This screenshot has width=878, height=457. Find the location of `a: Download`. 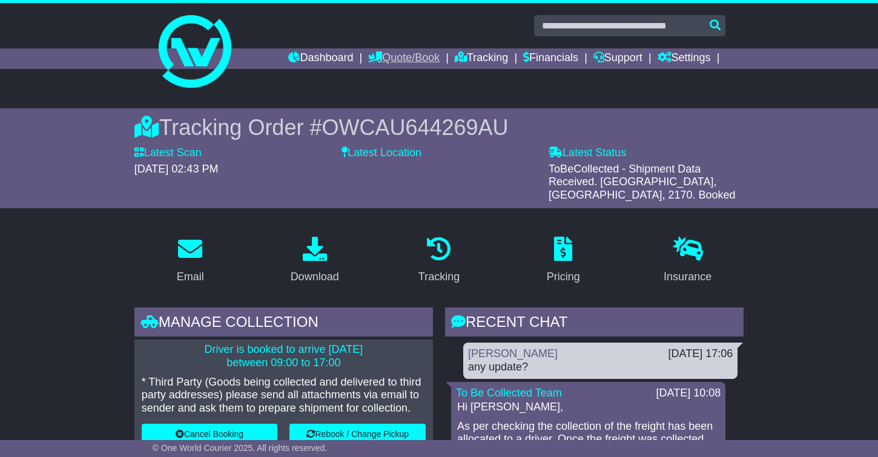

a: Download is located at coordinates (315, 261).